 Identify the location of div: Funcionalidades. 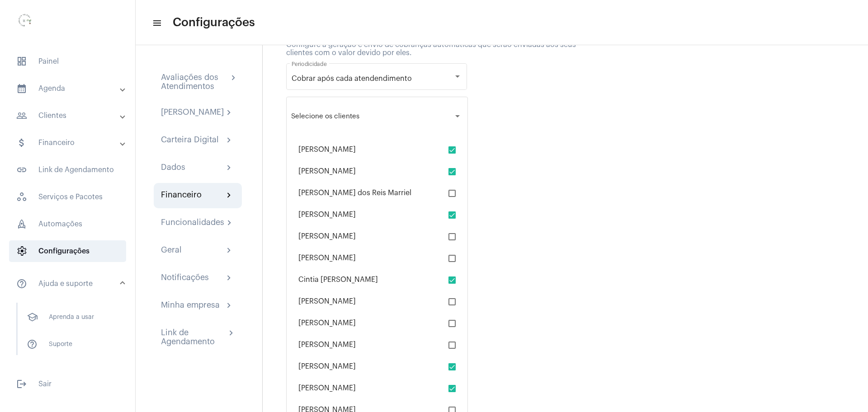
(192, 223).